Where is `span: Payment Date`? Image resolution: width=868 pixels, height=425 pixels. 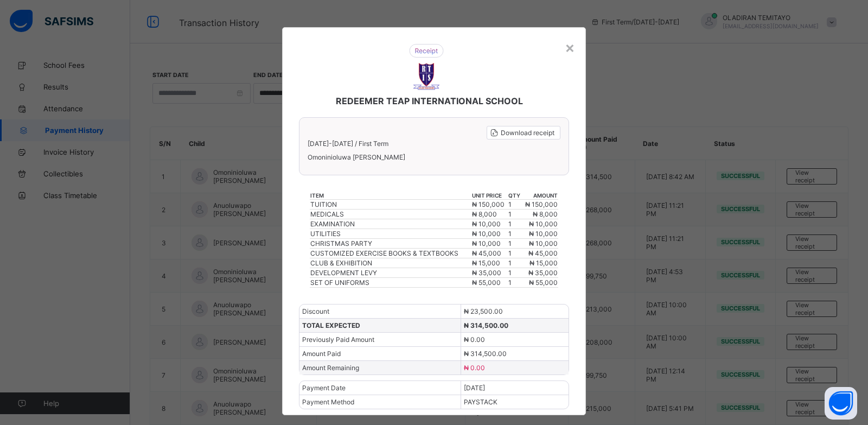 span: Payment Date is located at coordinates (324, 387).